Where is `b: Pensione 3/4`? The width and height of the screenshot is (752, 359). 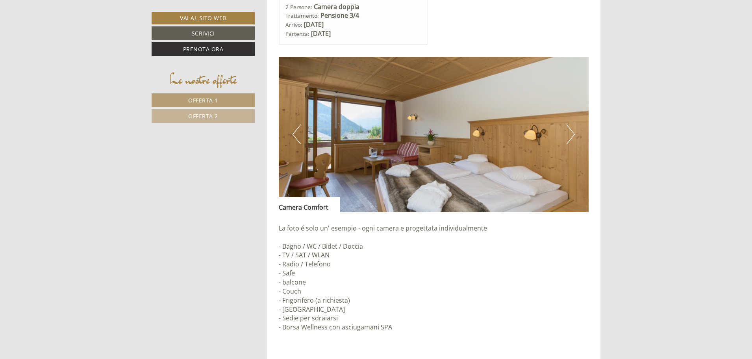
b: Pensione 3/4 is located at coordinates (340, 15).